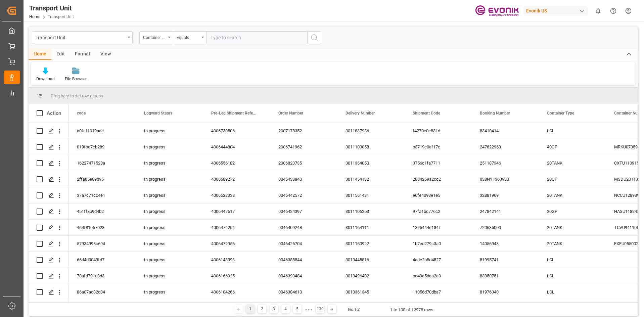  I want to click on div: 5, so click(297, 309).